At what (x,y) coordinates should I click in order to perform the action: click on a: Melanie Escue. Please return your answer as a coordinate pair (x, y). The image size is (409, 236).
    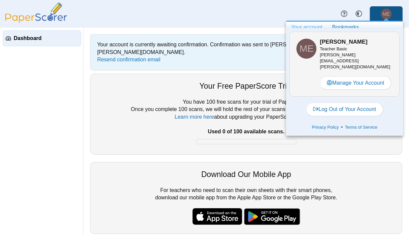
    Looking at the image, I should click on (386, 14).